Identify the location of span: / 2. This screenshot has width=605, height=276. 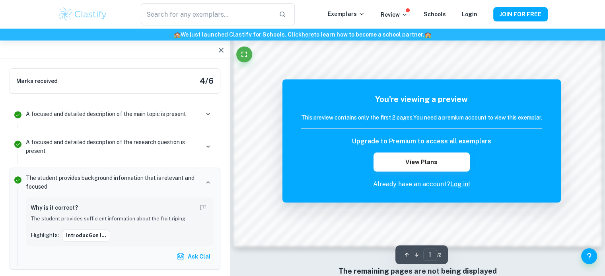
(439, 255).